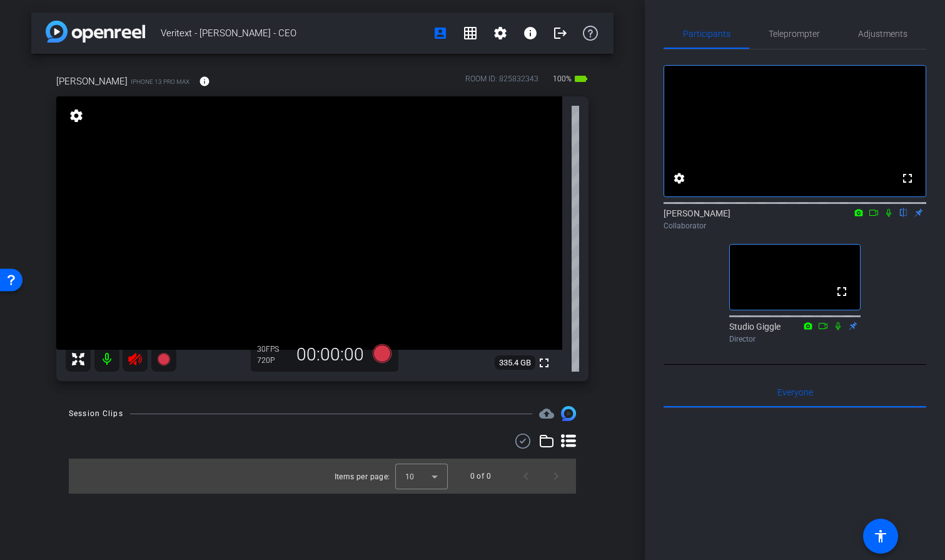 The height and width of the screenshot is (560, 945). I want to click on span: Participants, so click(707, 34).